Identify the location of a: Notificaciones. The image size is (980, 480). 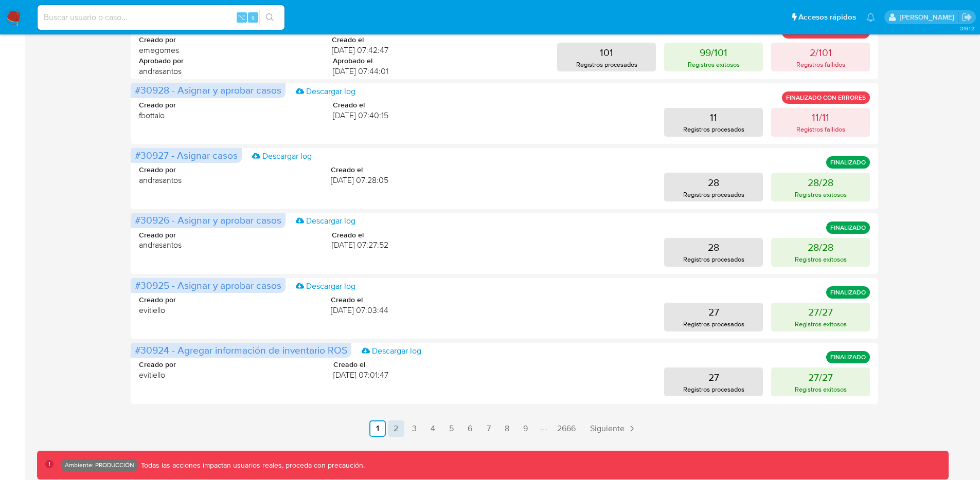
(871, 17).